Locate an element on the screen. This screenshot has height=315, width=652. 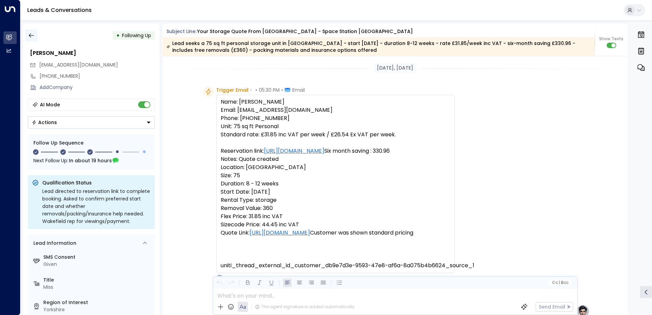
div: Actions is located at coordinates (44, 122).